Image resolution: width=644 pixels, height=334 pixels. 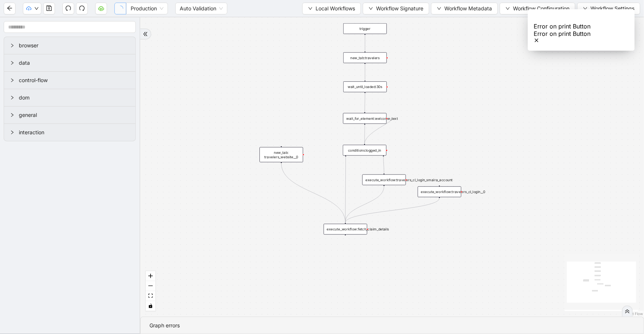 What do you see at coordinates (70, 63) in the screenshot?
I see `div: data` at bounding box center [70, 63].